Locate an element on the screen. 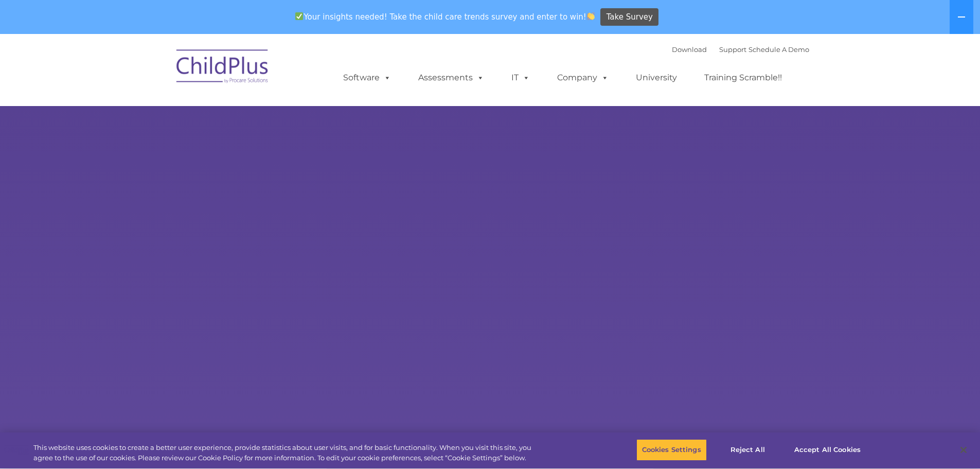 Image resolution: width=980 pixels, height=469 pixels. button: Reject All is located at coordinates (748, 450).